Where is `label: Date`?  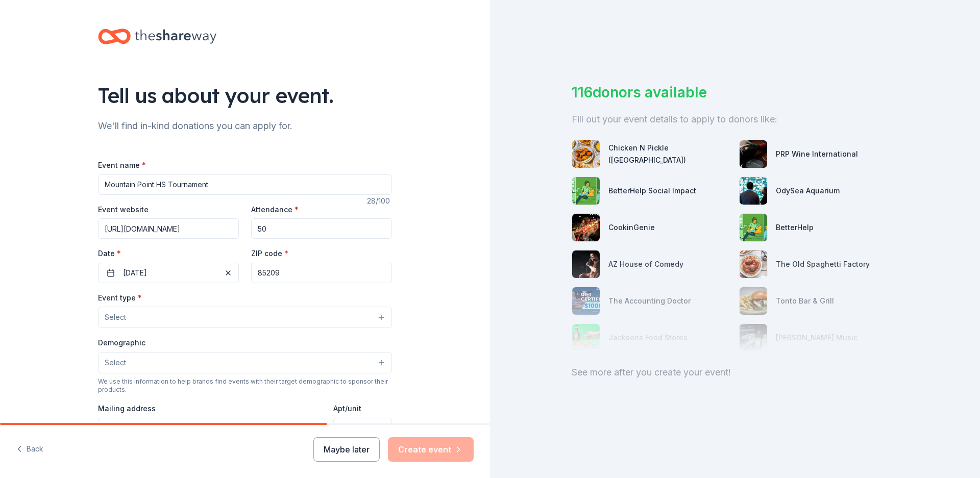
label: Date is located at coordinates (168, 254).